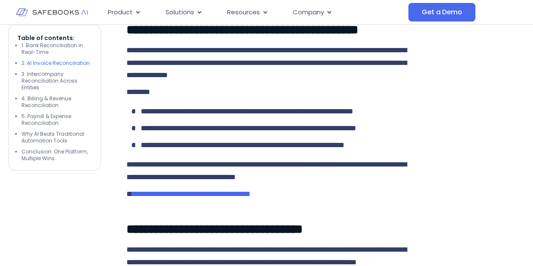  Describe the element at coordinates (57, 155) in the screenshot. I see `li: Conclusion: One Platform, Multiple Wins` at that location.